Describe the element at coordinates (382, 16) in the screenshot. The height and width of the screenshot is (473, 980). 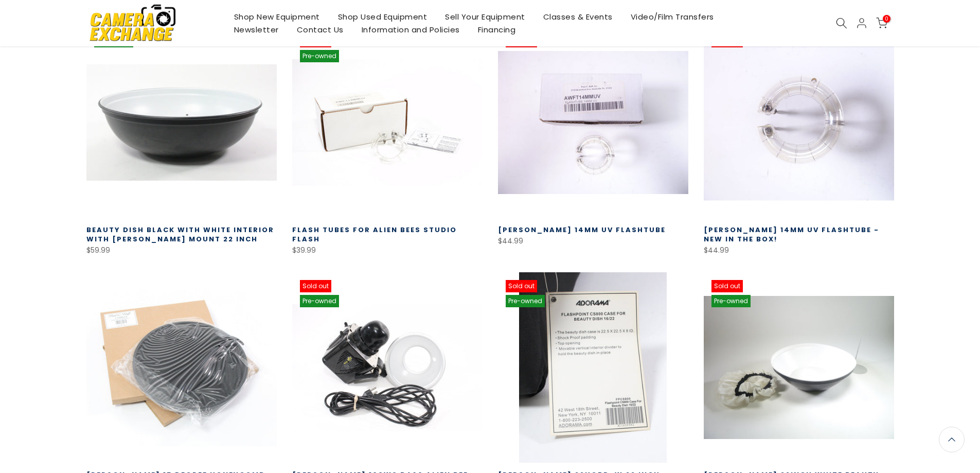
I see `a: Shop Used Equipment` at that location.